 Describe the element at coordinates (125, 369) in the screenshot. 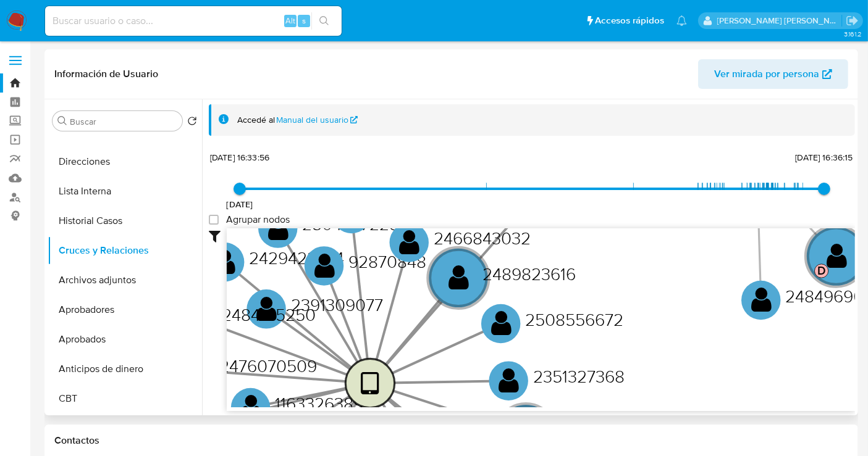

I see `button: Anticipos de dinero` at that location.